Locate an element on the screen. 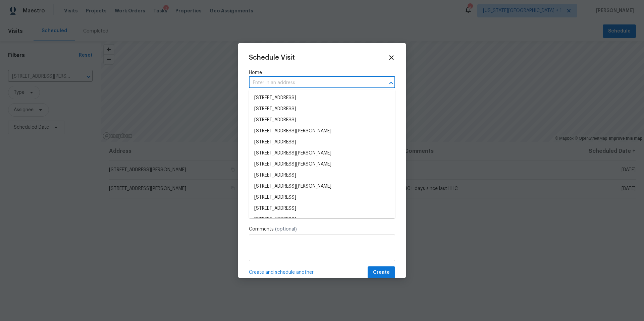  span: Schedule Visit is located at coordinates (272, 58).